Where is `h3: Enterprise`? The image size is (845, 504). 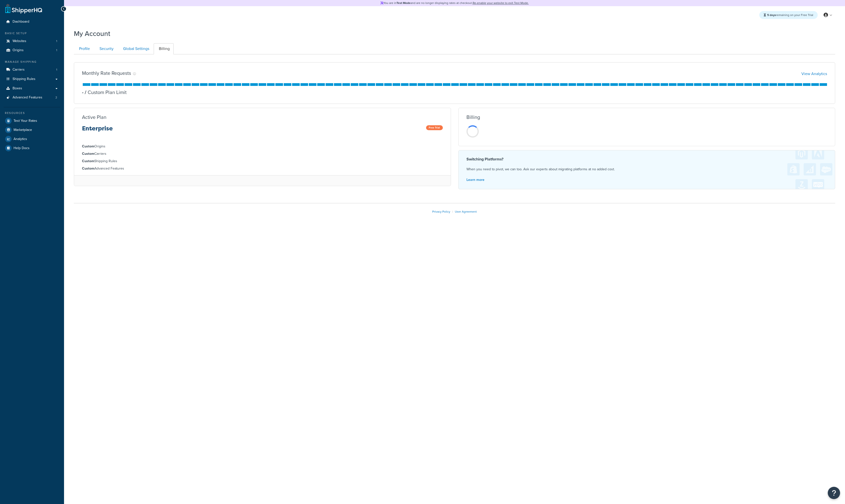 h3: Enterprise is located at coordinates (97, 130).